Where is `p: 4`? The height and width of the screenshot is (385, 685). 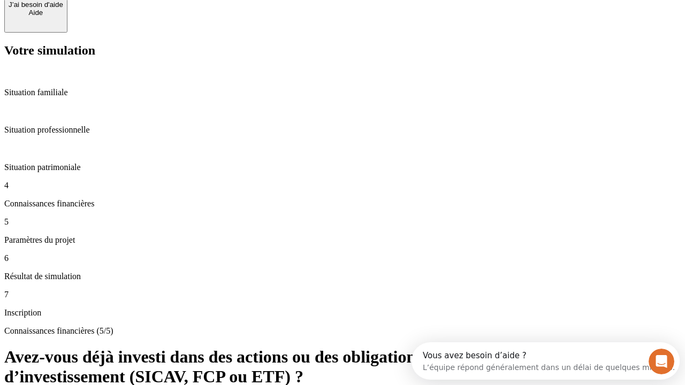 p: 4 is located at coordinates (343, 186).